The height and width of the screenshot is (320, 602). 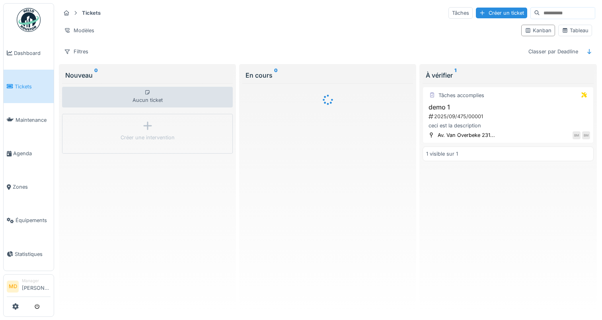 I want to click on span: Statistiques, so click(x=33, y=254).